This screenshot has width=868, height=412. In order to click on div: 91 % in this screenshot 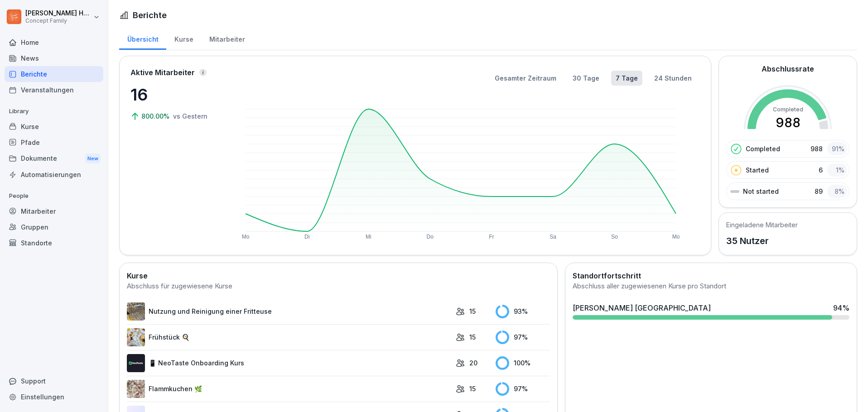, I will do `click(838, 149)`.